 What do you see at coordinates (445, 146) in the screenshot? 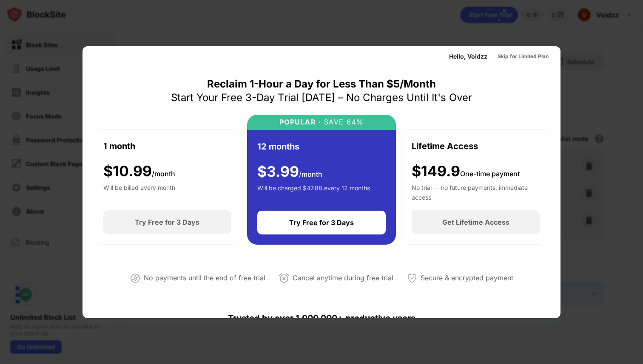
I see `div: Lifetime Access` at bounding box center [445, 146].